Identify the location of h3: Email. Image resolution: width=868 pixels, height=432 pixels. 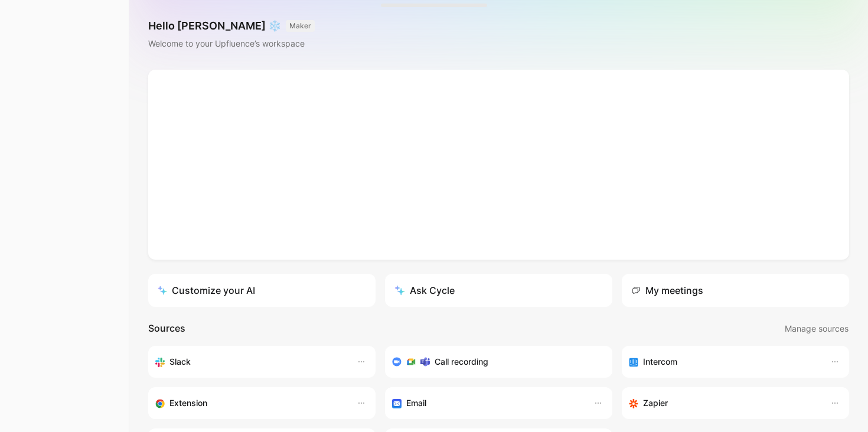
(416, 403).